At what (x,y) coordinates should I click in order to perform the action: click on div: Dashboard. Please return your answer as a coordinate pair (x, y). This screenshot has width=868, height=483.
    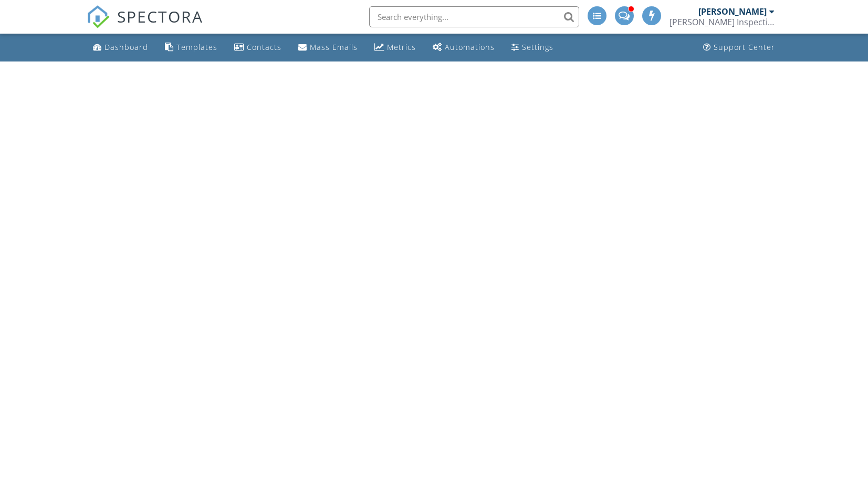
    Looking at the image, I should click on (126, 46).